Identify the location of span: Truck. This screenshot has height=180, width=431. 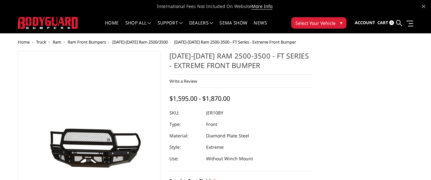
(41, 42).